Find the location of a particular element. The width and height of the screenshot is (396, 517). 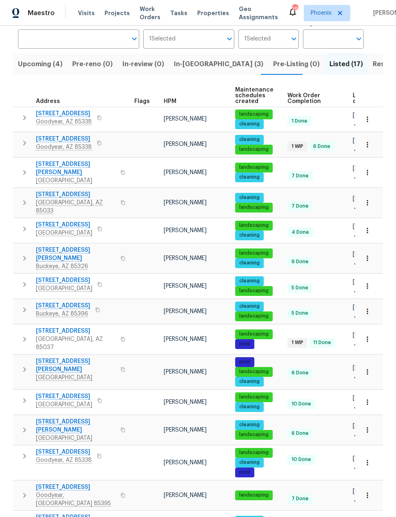

span: HPM is located at coordinates (170, 101).